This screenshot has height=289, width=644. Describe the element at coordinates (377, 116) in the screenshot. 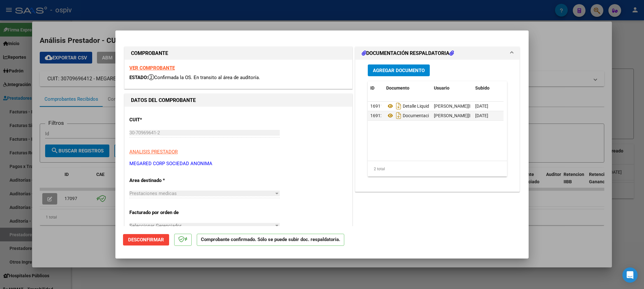

I see `span: 16912` at that location.